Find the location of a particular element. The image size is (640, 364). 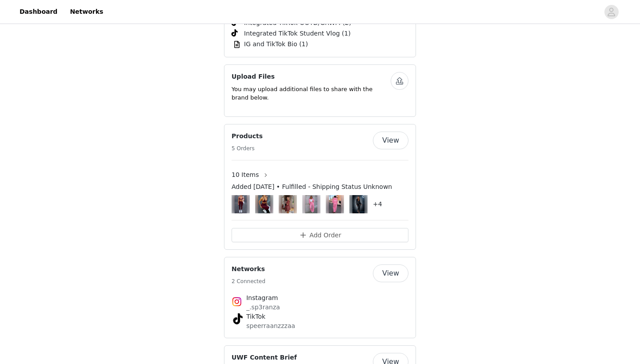

h4: Instagram is located at coordinates (320, 298).